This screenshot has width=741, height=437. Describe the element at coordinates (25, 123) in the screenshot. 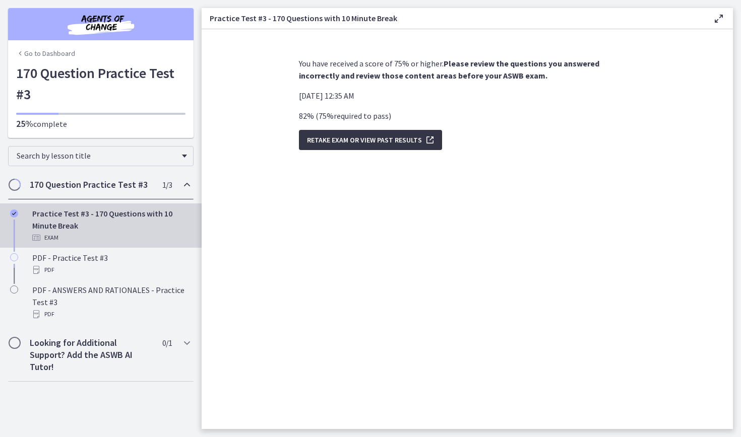

I see `span: 25%` at that location.